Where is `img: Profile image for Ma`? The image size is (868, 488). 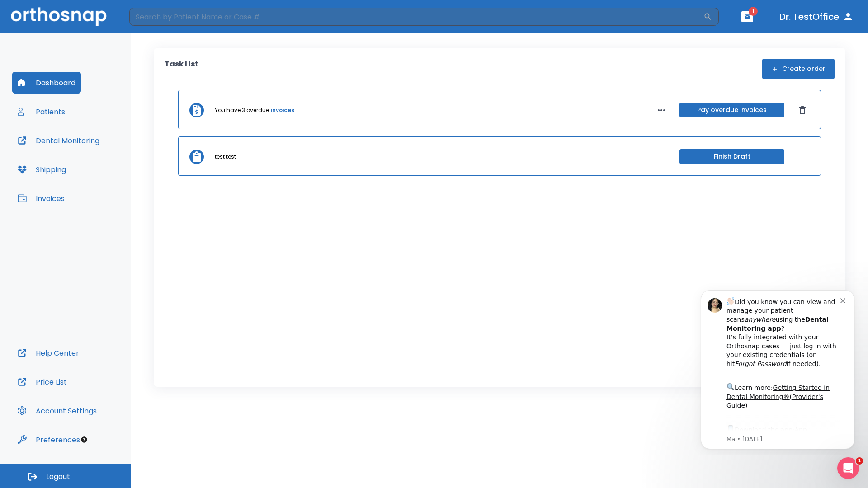 img: Profile image for Ma is located at coordinates (28, 24).